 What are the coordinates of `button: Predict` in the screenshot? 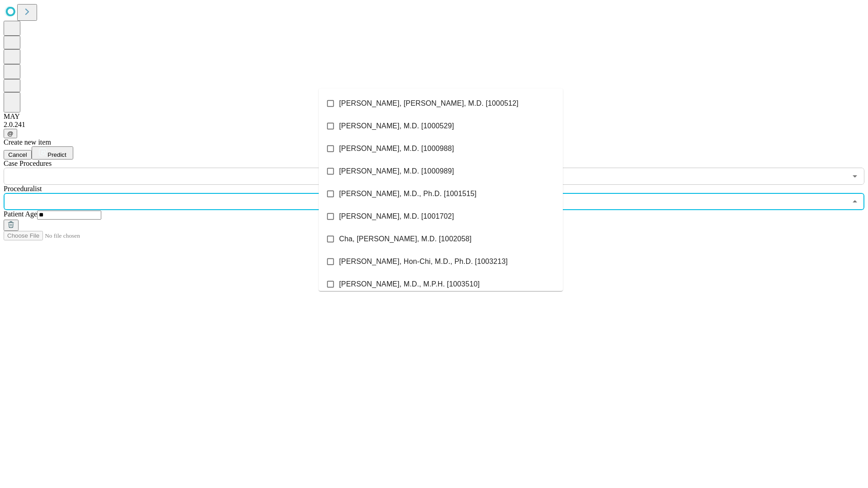 It's located at (52, 153).